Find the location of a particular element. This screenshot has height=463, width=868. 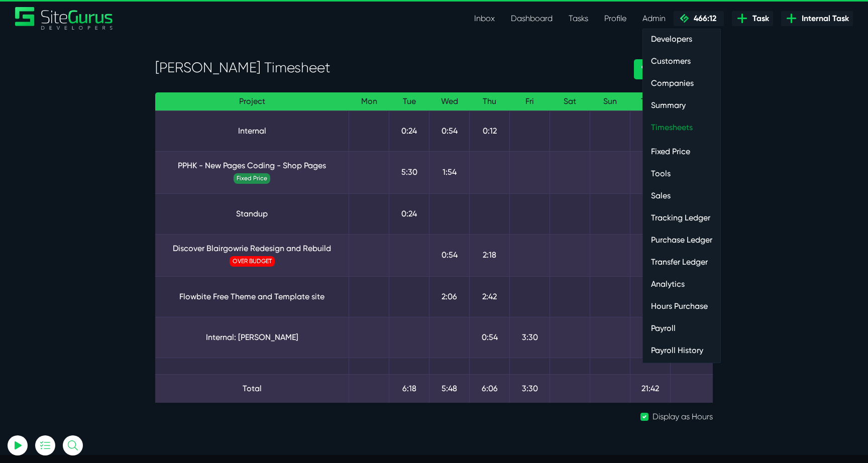

button: Log In is located at coordinates (88, 188).